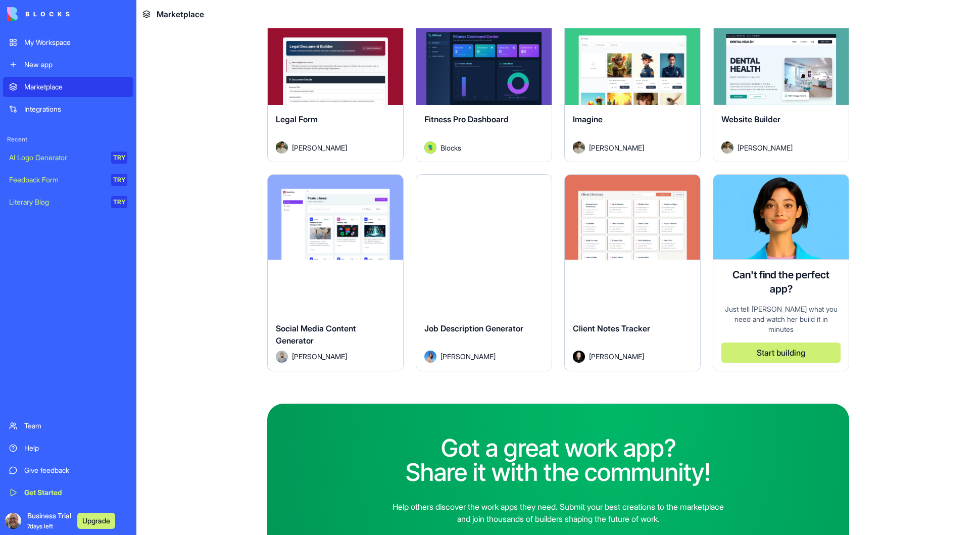 This screenshot has width=980, height=535. I want to click on img: logo, so click(38, 14).